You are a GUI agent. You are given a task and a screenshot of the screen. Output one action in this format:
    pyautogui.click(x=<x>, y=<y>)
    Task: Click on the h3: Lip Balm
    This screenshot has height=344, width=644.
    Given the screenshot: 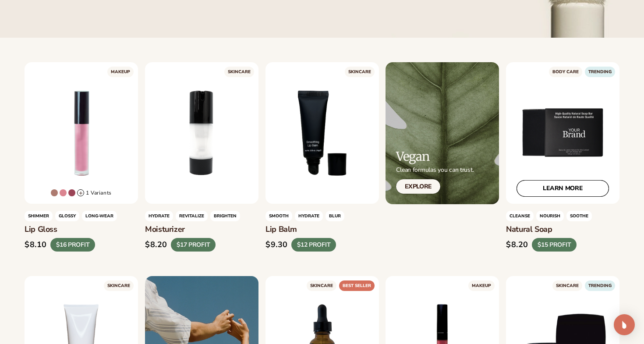 What is the action you would take?
    pyautogui.click(x=322, y=230)
    